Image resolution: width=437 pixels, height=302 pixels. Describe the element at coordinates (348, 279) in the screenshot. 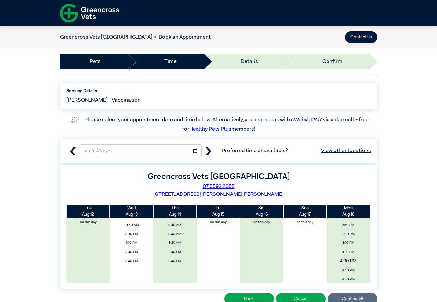

I see `span: 4:50 PM` at that location.